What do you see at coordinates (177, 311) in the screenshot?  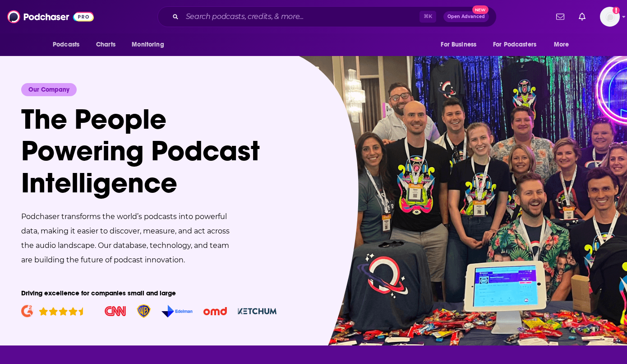 I see `img: Edelman Logo` at bounding box center [177, 311].